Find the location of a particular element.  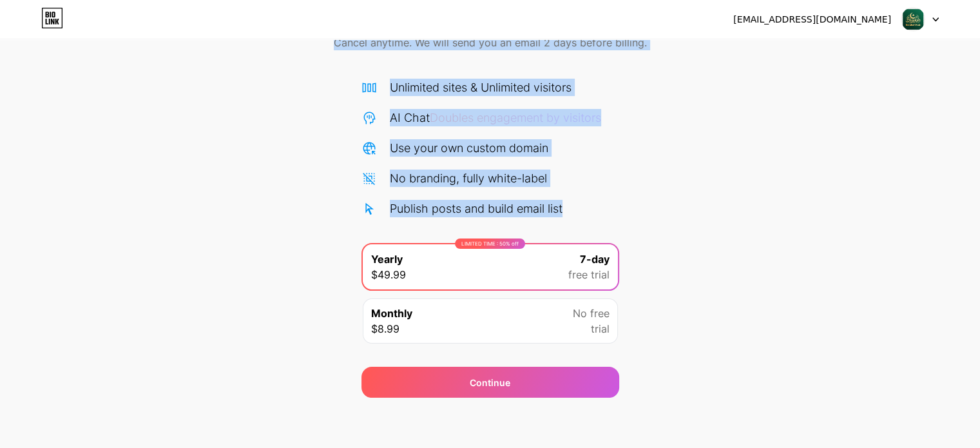

span: Doubles engagement by visitors is located at coordinates (516, 117).